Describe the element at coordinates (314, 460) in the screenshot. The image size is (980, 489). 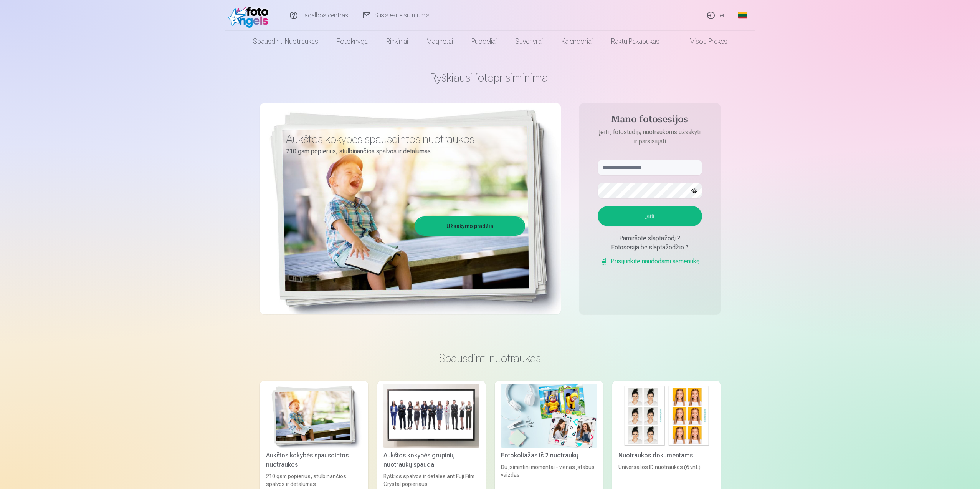
I see `div: Aukštos kokybės spausdintos nuotraukos` at that location.